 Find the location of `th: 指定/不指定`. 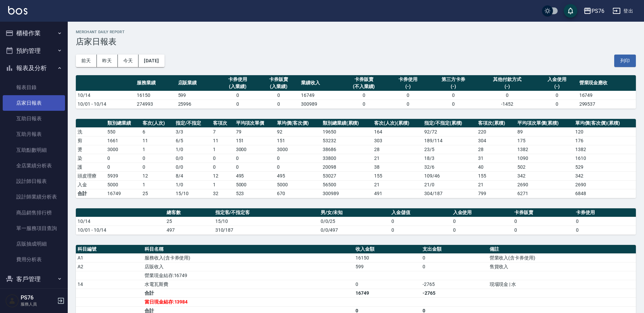

th: 指定/不指定 is located at coordinates (192, 123).